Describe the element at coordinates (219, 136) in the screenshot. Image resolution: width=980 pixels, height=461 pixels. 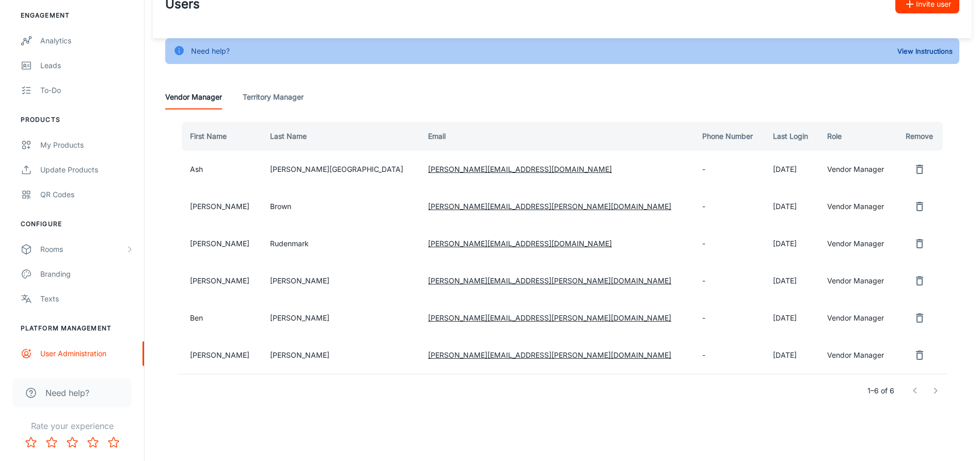
I see `th: First Name` at that location.